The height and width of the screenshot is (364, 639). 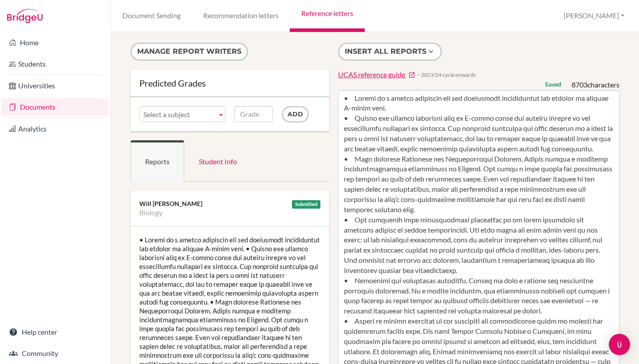 I want to click on span: Select a subject, so click(x=179, y=114).